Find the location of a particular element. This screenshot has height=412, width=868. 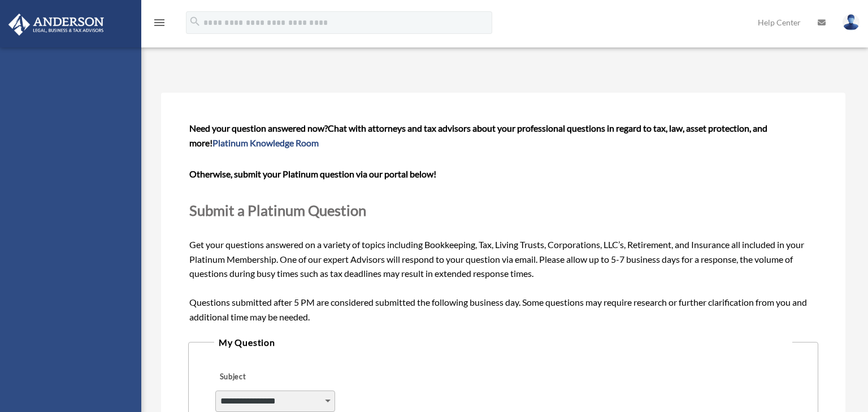

b: Otherwise, submit your Platinum question via our portal below! is located at coordinates (312, 174).